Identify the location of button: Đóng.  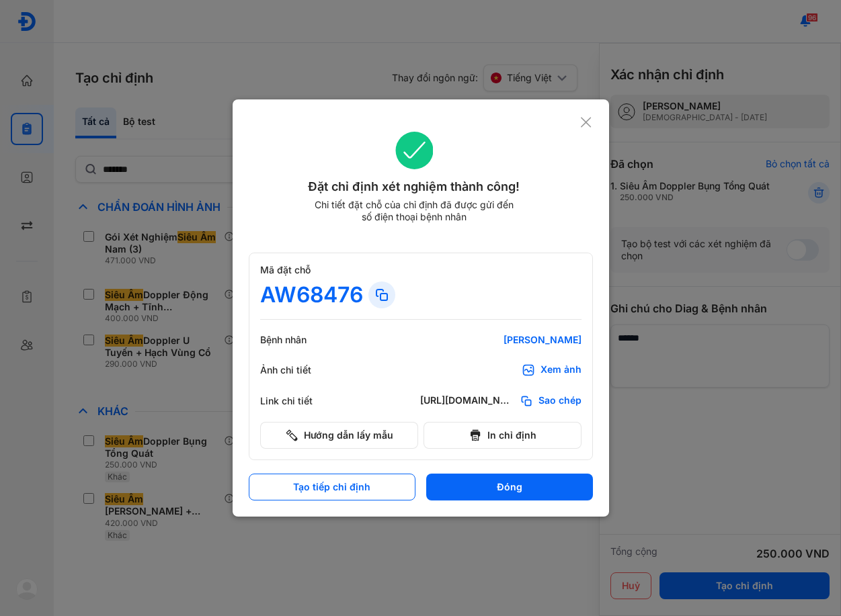
(510, 487).